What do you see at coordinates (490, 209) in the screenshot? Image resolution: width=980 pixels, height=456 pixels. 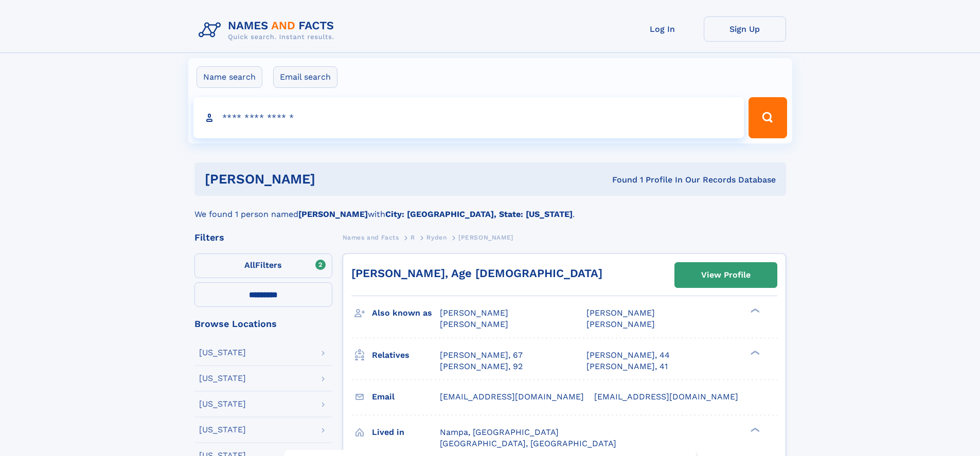 I see `div: We found 1 person named with .` at bounding box center [490, 209].